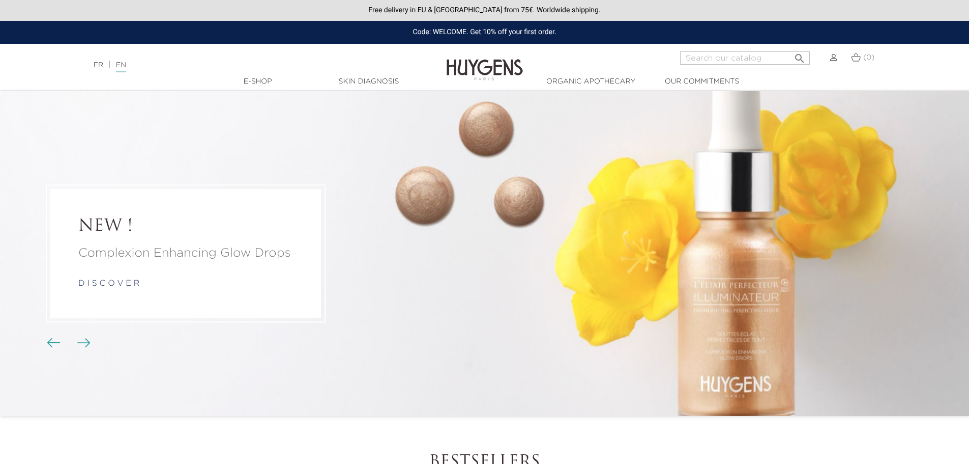  Describe the element at coordinates (745, 58) in the screenshot. I see `input: Search` at that location.